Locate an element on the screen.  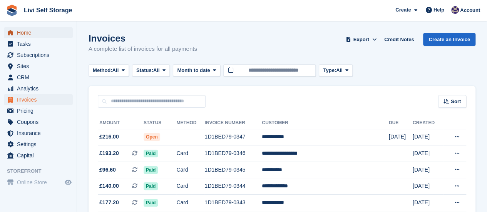
span: Sort is located at coordinates (455, 102).